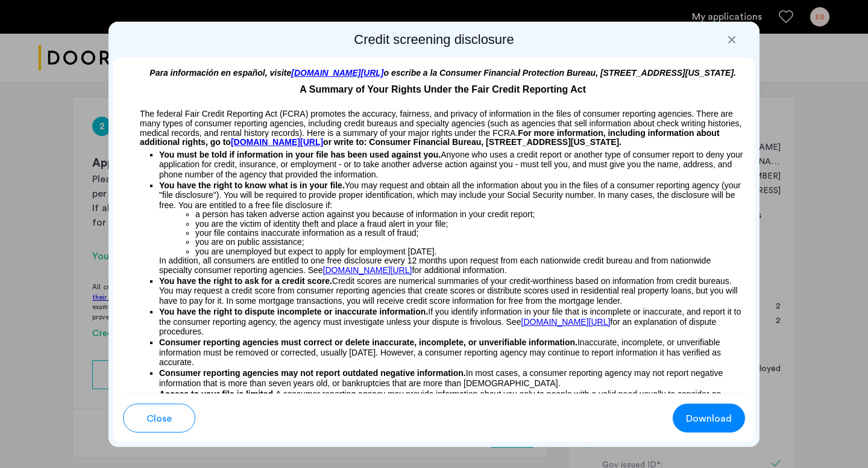 Image resolution: width=868 pixels, height=468 pixels. I want to click on p: A Summary of Your Rights Under the Fair Credit Reporting Act, so click(434, 87).